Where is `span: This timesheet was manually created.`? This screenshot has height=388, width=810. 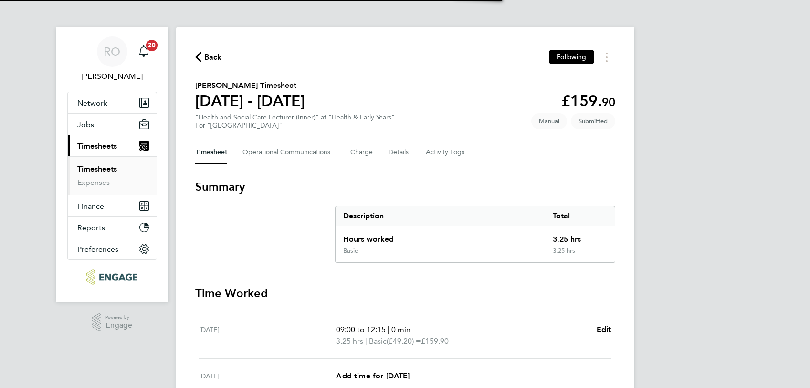 span: This timesheet was manually created. is located at coordinates (549, 121).